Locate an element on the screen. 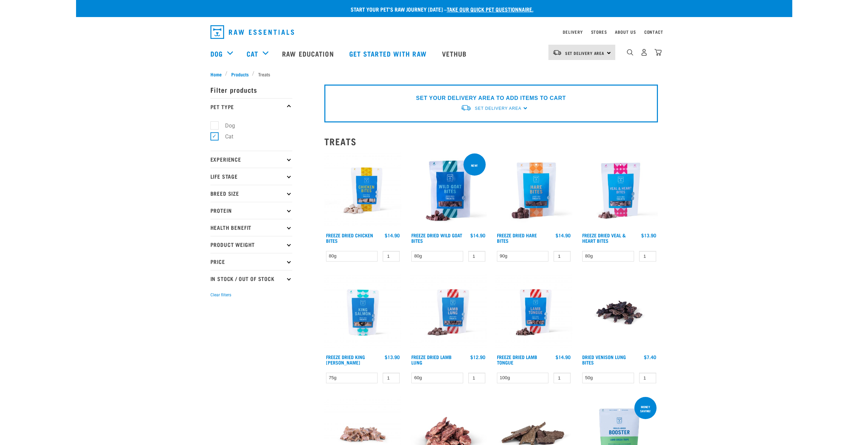 This screenshot has height=445, width=868. a: Stores is located at coordinates (599, 32).